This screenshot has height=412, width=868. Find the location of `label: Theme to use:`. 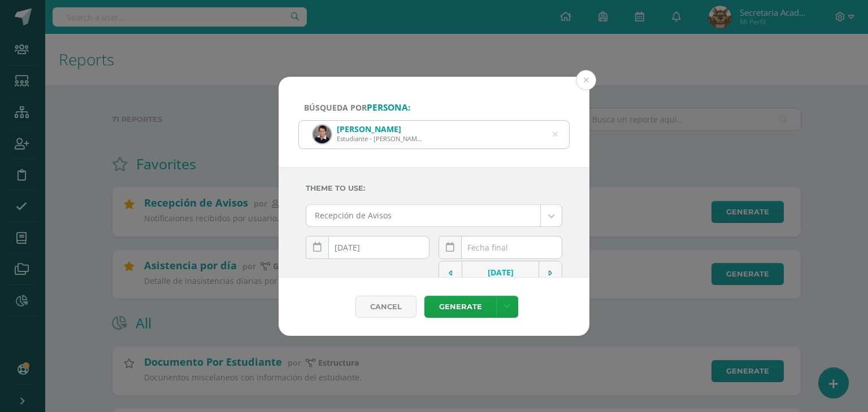

label: Theme to use: is located at coordinates (434, 188).